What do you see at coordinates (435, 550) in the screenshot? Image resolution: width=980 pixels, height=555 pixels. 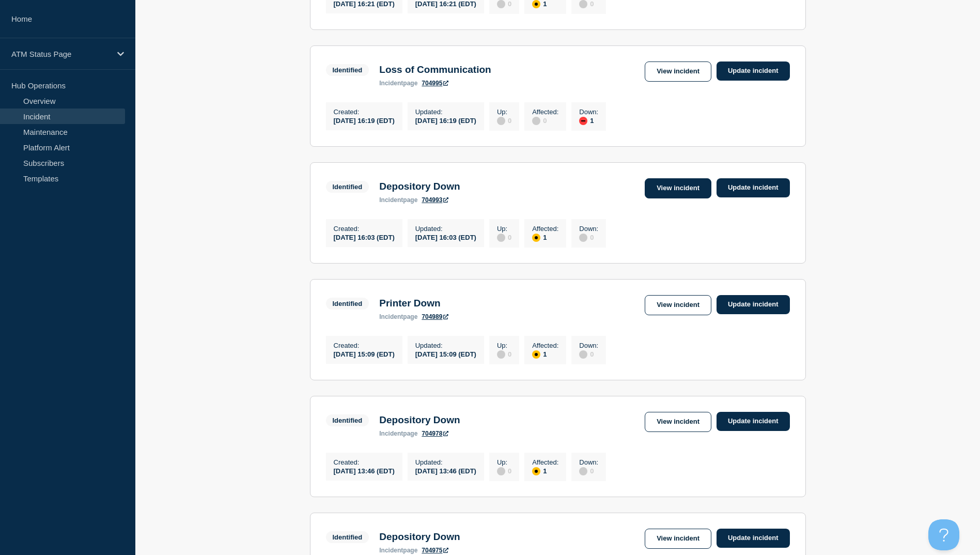 I see `a: 704975` at bounding box center [435, 550].